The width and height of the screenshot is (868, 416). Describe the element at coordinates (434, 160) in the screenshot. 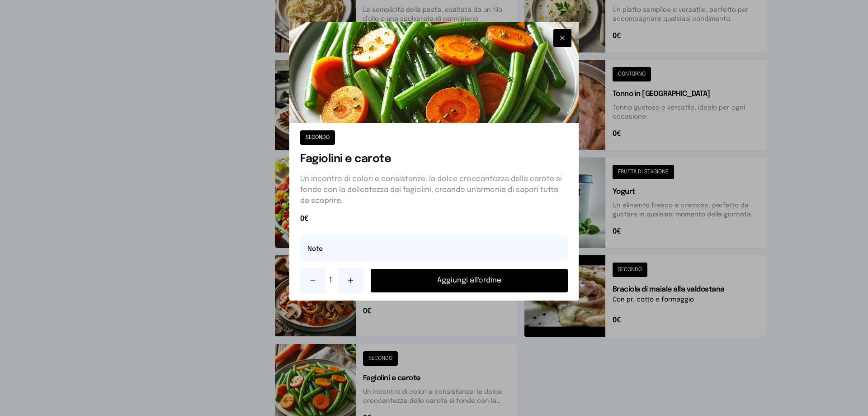

I see `h1: Fagiolini e carote` at that location.